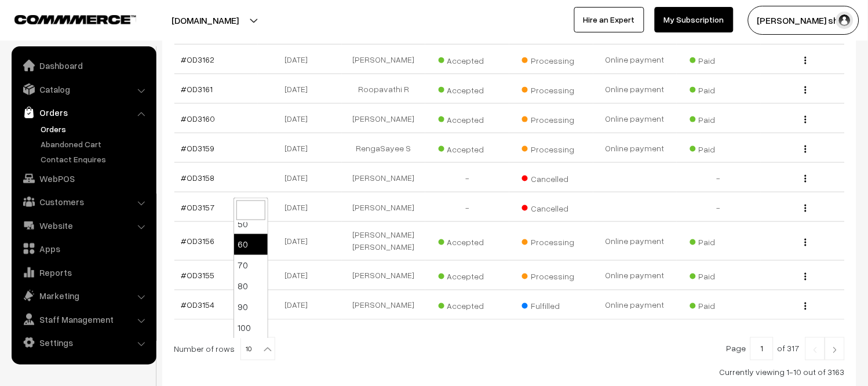 The height and width of the screenshot is (386, 868). I want to click on img: user, so click(845, 20).